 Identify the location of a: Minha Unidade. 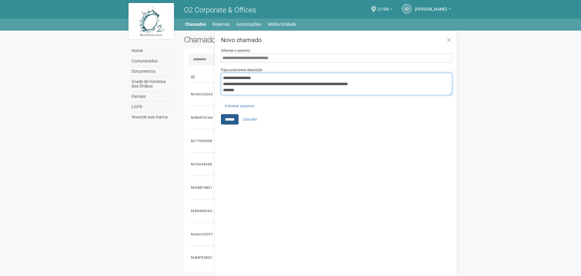
(282, 24).